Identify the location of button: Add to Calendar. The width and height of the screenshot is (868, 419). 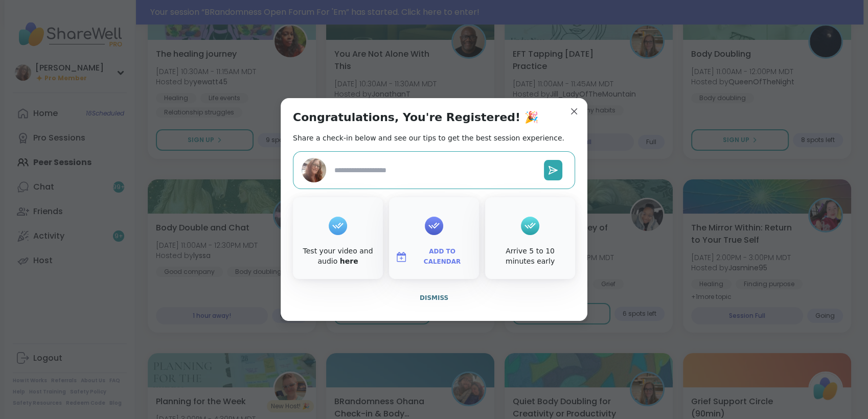
(434, 257).